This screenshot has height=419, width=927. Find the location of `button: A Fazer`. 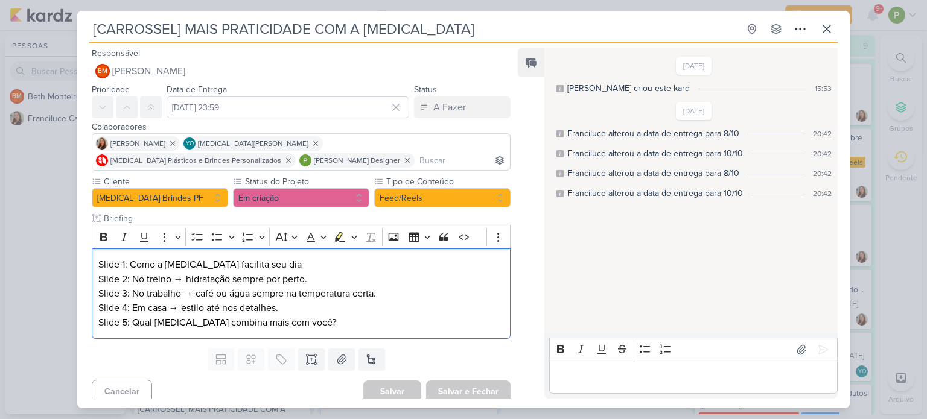

button: A Fazer is located at coordinates (462, 107).